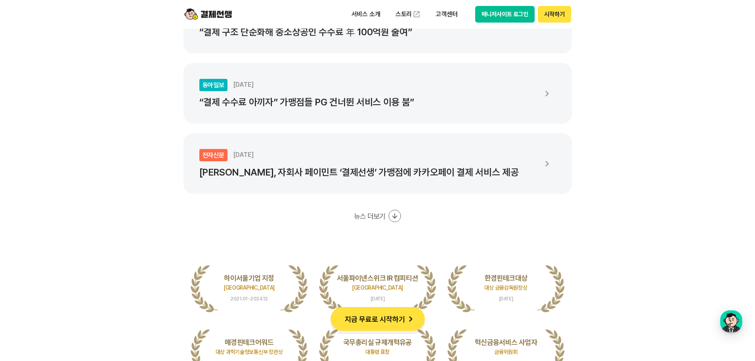 The image size is (755, 361). Describe the element at coordinates (408, 14) in the screenshot. I see `a: 스토리` at that location.